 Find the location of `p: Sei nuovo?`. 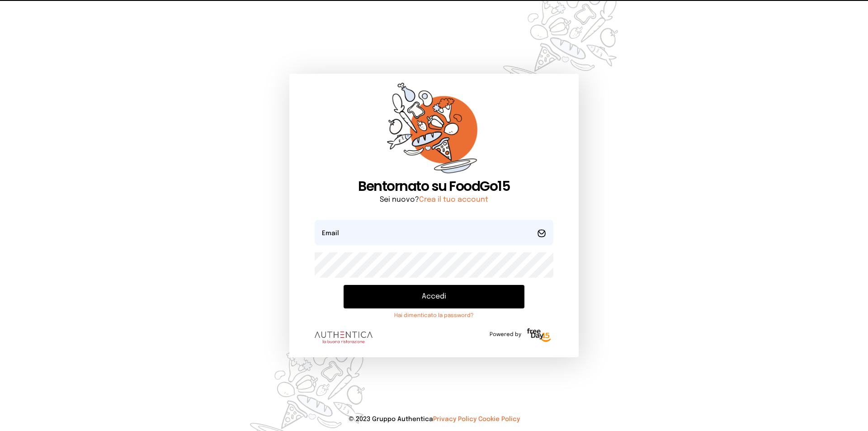

p: Sei nuovo? is located at coordinates (434, 200).